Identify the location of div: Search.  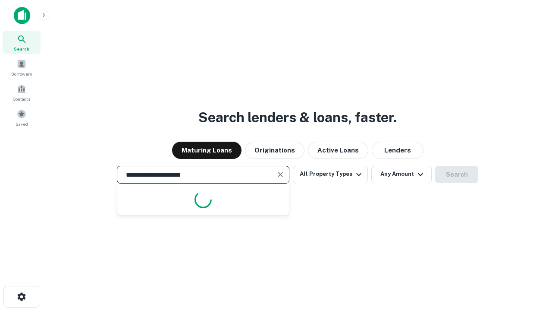
(22, 42).